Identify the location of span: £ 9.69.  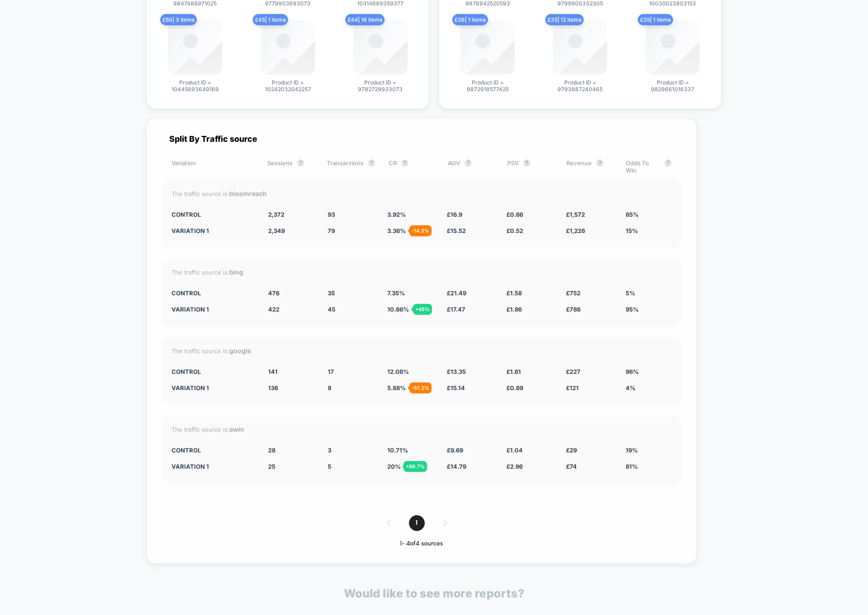
(455, 450).